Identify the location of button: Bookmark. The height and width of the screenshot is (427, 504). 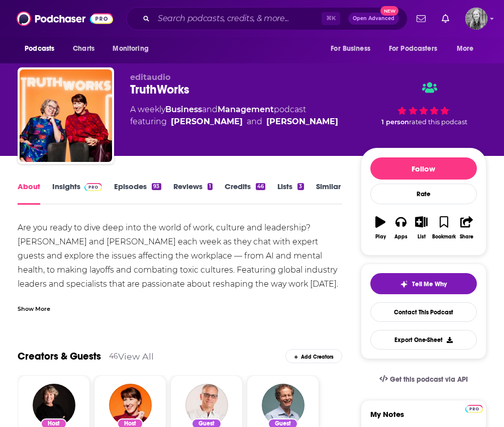
(444, 227).